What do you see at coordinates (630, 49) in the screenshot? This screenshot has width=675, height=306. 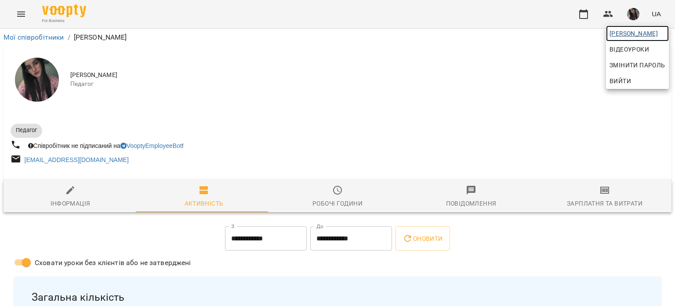 I see `span: Відеоуроки` at bounding box center [630, 49].